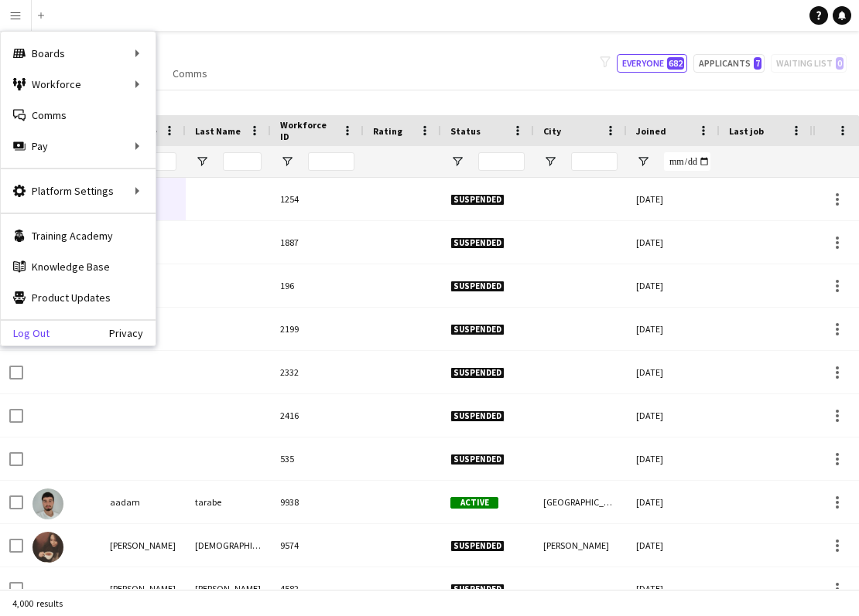 This screenshot has width=859, height=616. Describe the element at coordinates (651, 63) in the screenshot. I see `button: Everyone682` at that location.